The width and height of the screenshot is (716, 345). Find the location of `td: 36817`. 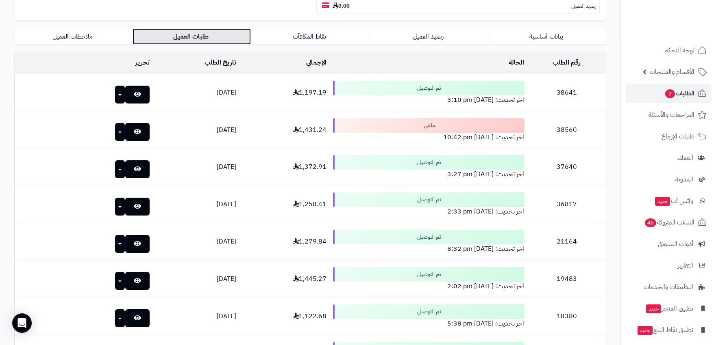

td: 36817 is located at coordinates (566, 204).